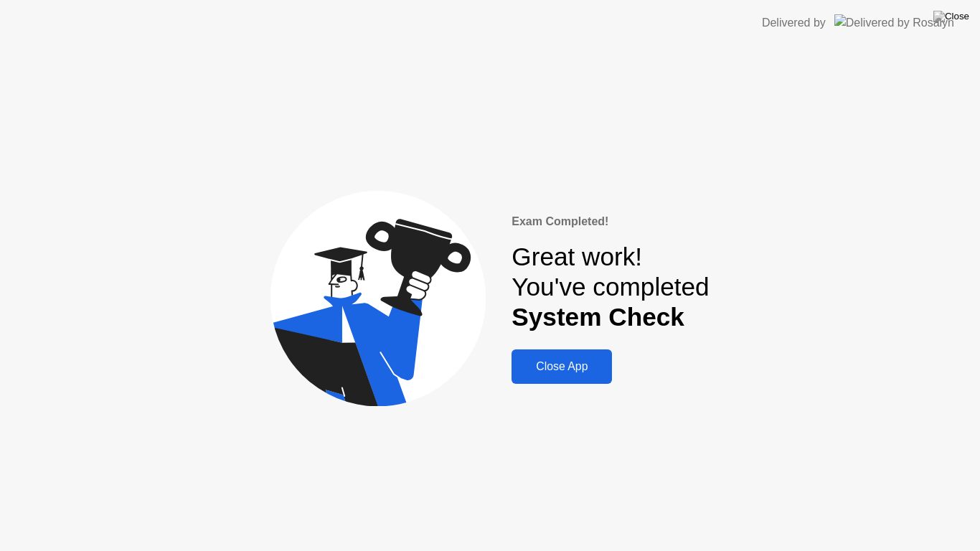 The height and width of the screenshot is (551, 980). Describe the element at coordinates (598, 316) in the screenshot. I see `b: System Check` at that location.